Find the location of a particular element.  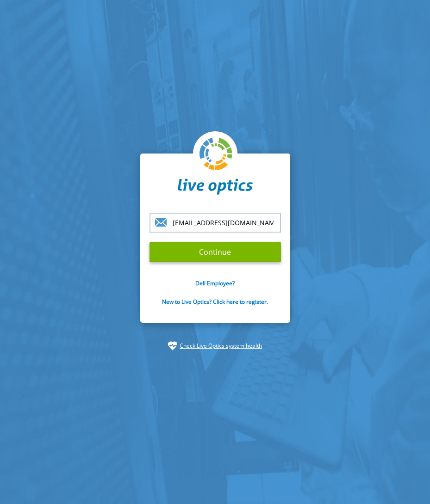

input: Continue is located at coordinates (215, 252).